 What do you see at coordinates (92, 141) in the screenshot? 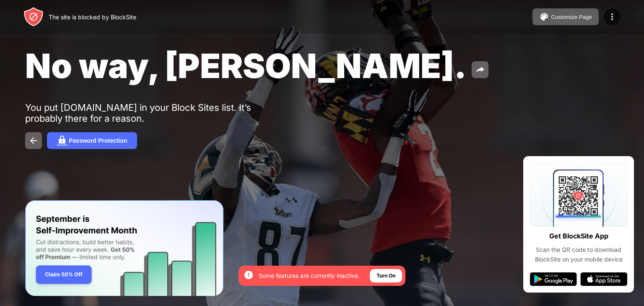
I see `button: Password Protection` at bounding box center [92, 141].